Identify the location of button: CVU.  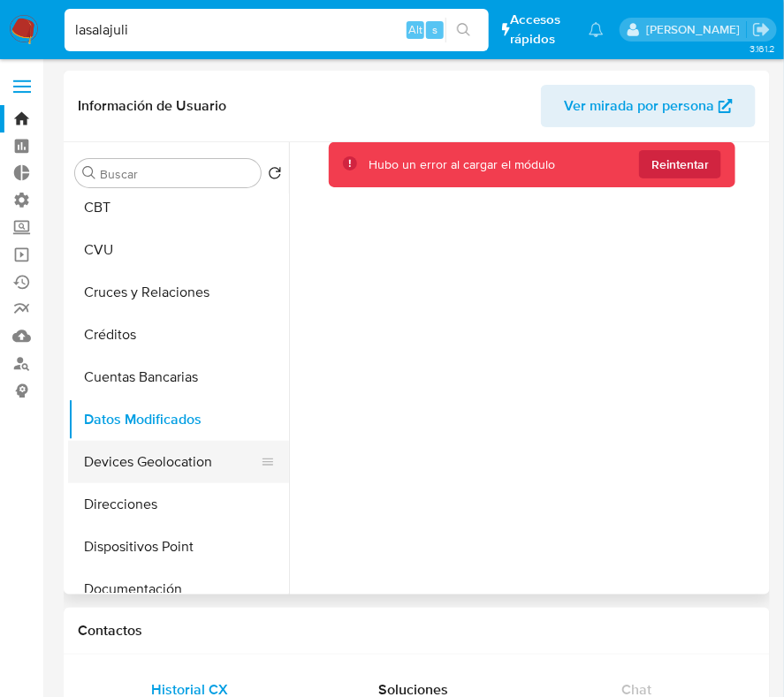
(178, 250).